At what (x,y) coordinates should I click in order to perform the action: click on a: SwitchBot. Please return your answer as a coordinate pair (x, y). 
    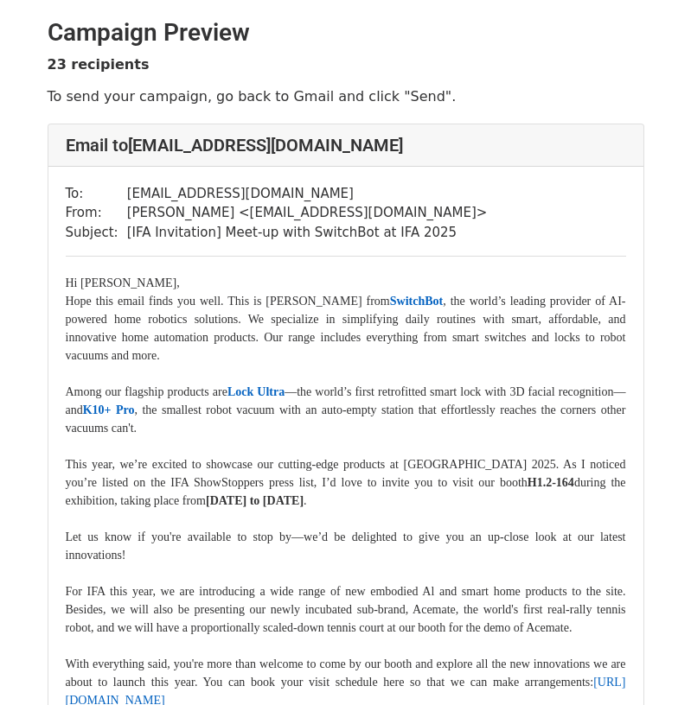
    Looking at the image, I should click on (416, 301).